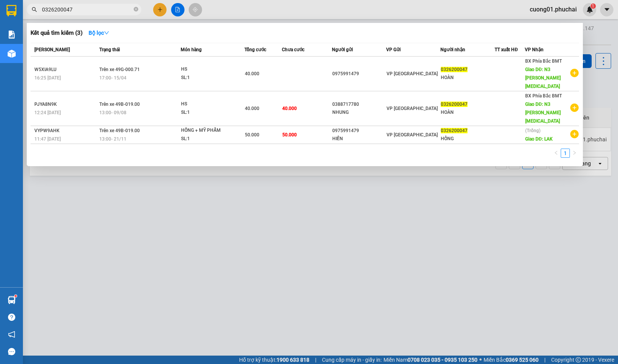  Describe the element at coordinates (575, 153) in the screenshot. I see `span: right` at that location.